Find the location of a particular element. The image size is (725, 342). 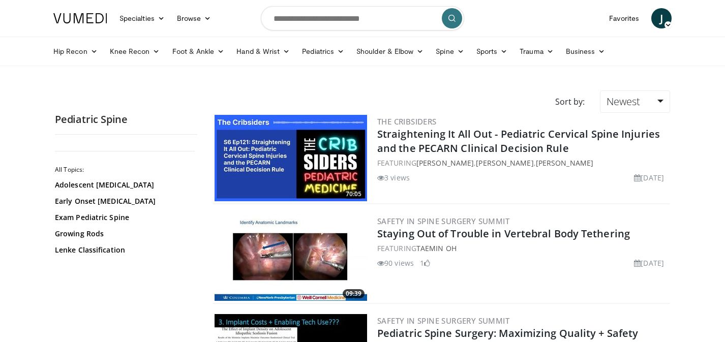

a: Newest is located at coordinates (635, 102).